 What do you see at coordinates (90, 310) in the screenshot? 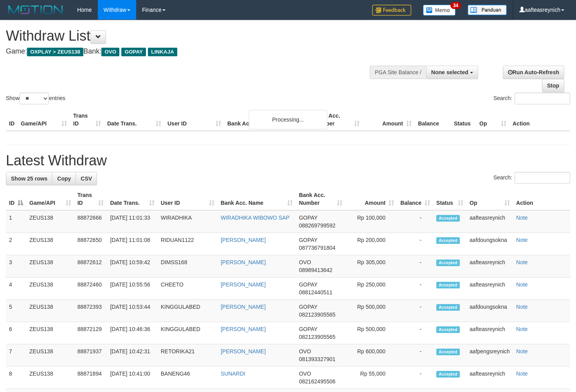
I see `td: 88872393` at bounding box center [90, 310].